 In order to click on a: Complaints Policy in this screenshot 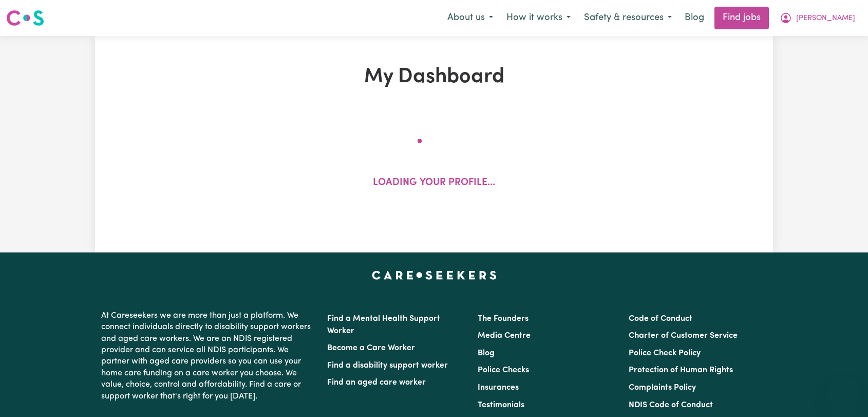, I will do `click(662, 388)`.